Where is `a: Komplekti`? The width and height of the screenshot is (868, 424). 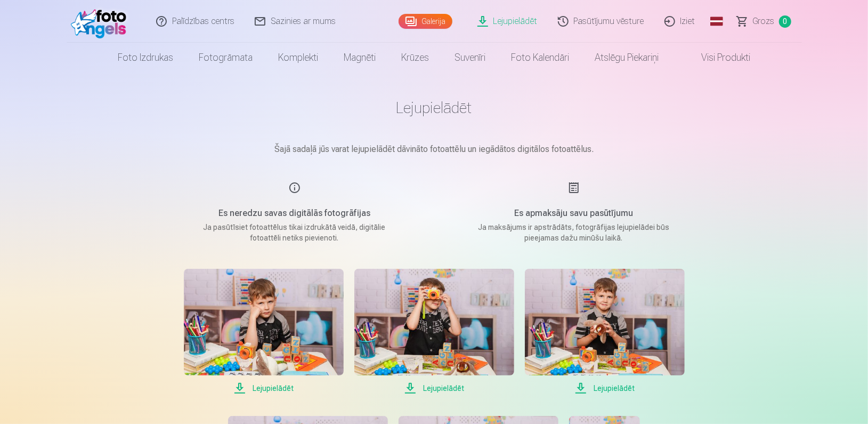
a: Komplekti is located at coordinates (298, 57).